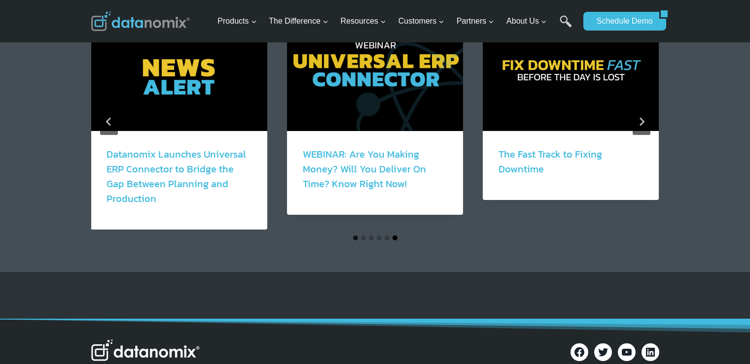 This screenshot has width=750, height=364. What do you see at coordinates (178, 72) in the screenshot?
I see `a: Datanomix News Alert` at bounding box center [178, 72].